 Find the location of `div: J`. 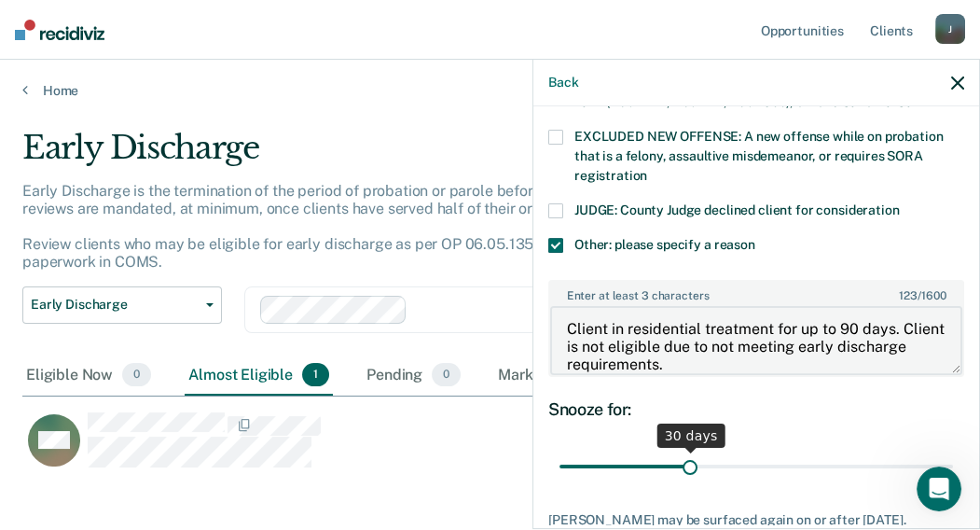

div: J is located at coordinates (951, 29).